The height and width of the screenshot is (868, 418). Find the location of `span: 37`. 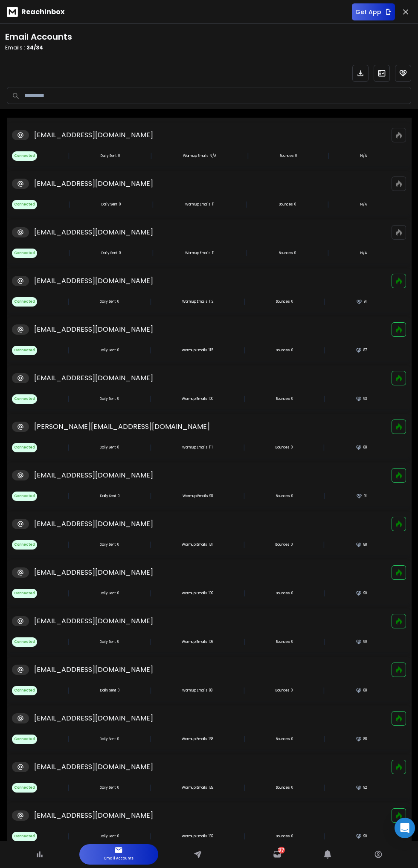

span: 37 is located at coordinates (281, 850).